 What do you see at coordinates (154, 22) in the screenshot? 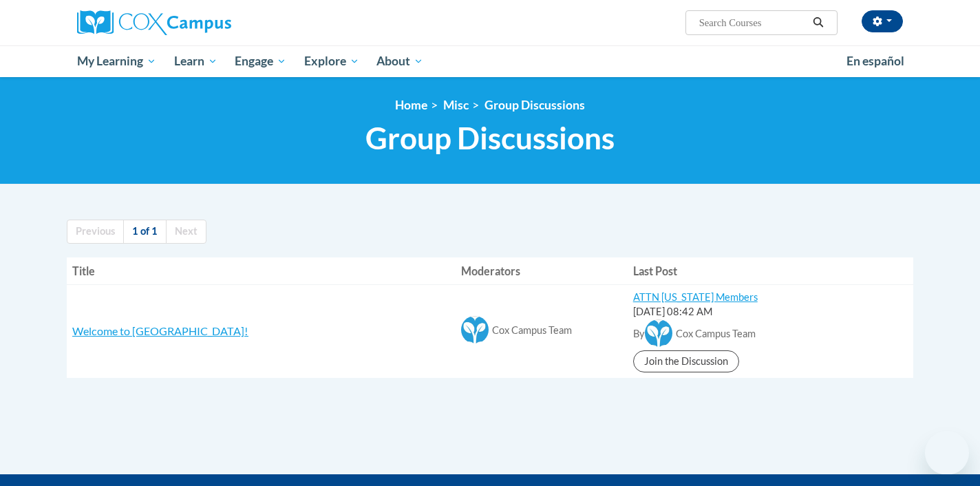
I see `img: Cox Campus` at bounding box center [154, 22].